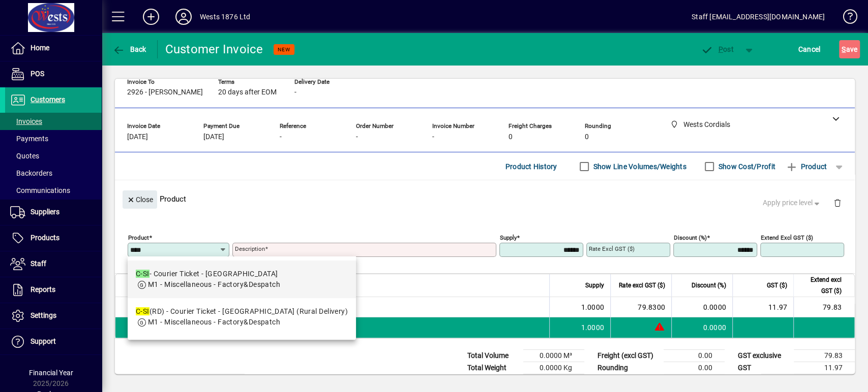  What do you see at coordinates (54, 139) in the screenshot?
I see `a: Payments` at bounding box center [54, 139].